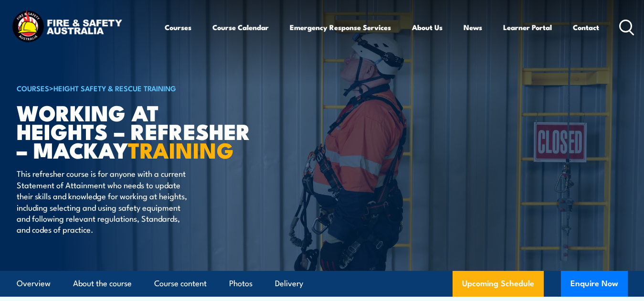  What do you see at coordinates (472, 27) in the screenshot?
I see `a: News` at bounding box center [472, 27].